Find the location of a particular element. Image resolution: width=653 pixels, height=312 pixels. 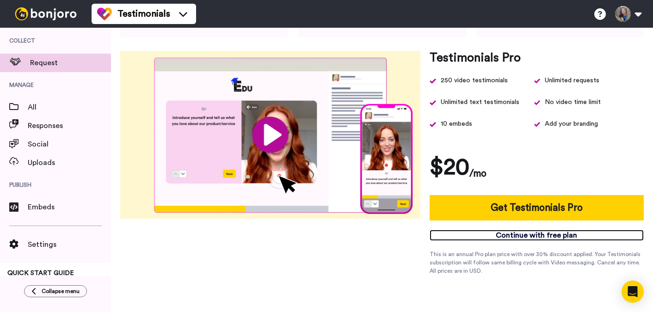

span: Responses is located at coordinates (69, 126).